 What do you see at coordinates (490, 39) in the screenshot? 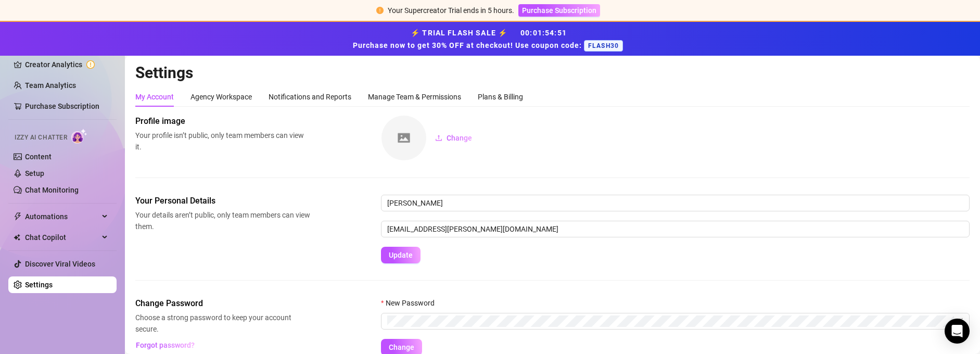
I see `strong: ⚡ TRIAL FLASH SALE ⚡` at bounding box center [490, 39].